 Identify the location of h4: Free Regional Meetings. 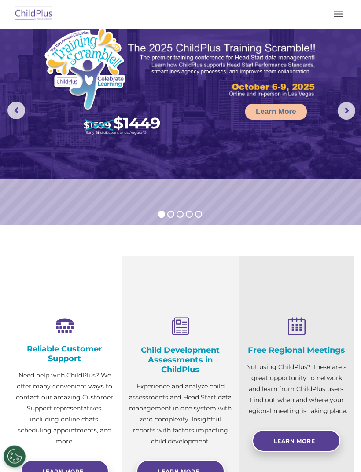
(296, 351).